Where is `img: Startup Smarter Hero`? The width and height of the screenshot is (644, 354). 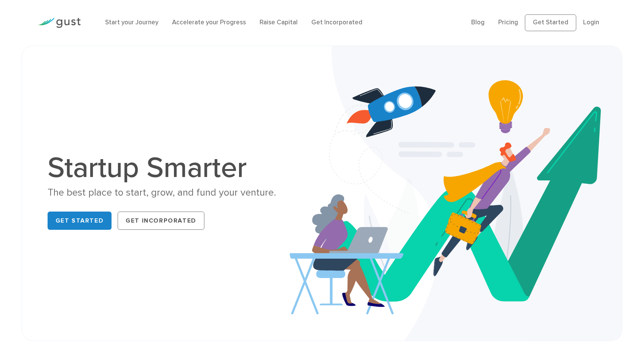 img: Startup Smarter Hero is located at coordinates (456, 193).